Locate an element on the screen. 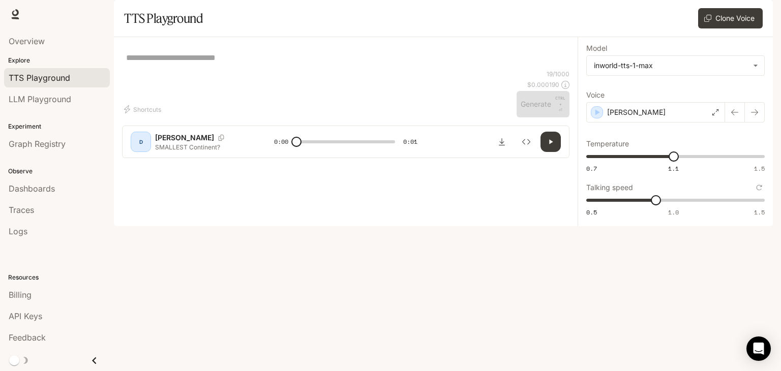 This screenshot has height=371, width=781. p: Temperature is located at coordinates (608, 144).